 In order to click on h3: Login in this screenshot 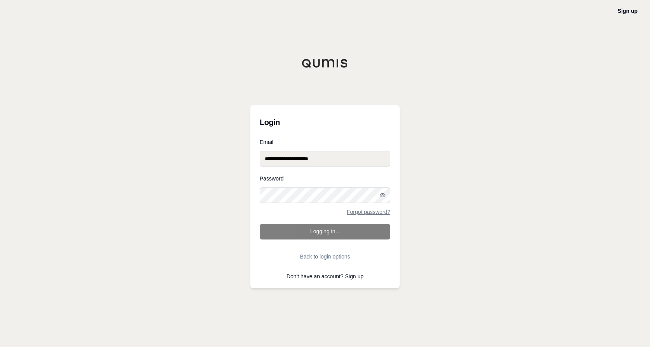, I will do `click(325, 122)`.